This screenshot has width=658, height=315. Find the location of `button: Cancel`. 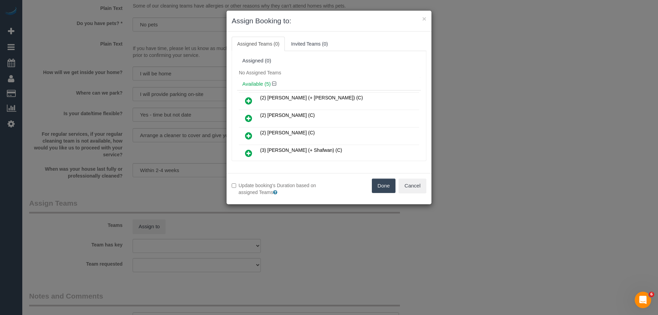

button: Cancel is located at coordinates (412, 186).